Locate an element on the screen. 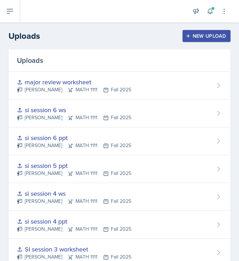 This screenshot has height=261, width=239. div: major review worksheet is located at coordinates (74, 82).